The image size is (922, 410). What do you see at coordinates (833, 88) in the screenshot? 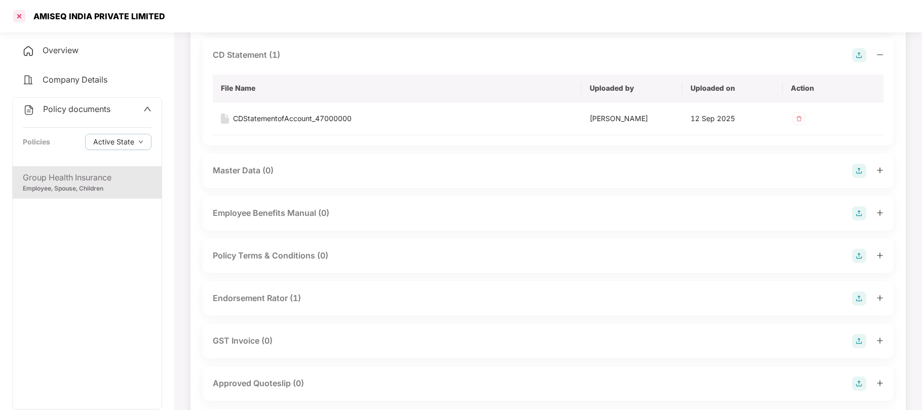
I see `th: Action` at bounding box center [833, 88].